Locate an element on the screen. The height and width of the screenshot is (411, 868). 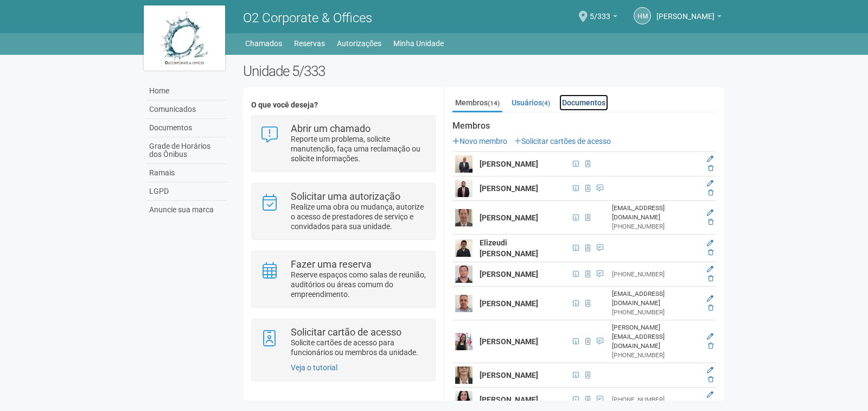
strong: Membros is located at coordinates (584, 126).